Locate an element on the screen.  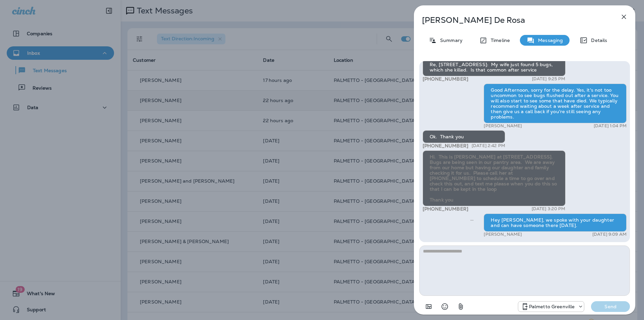
p: Details is located at coordinates (597, 40).